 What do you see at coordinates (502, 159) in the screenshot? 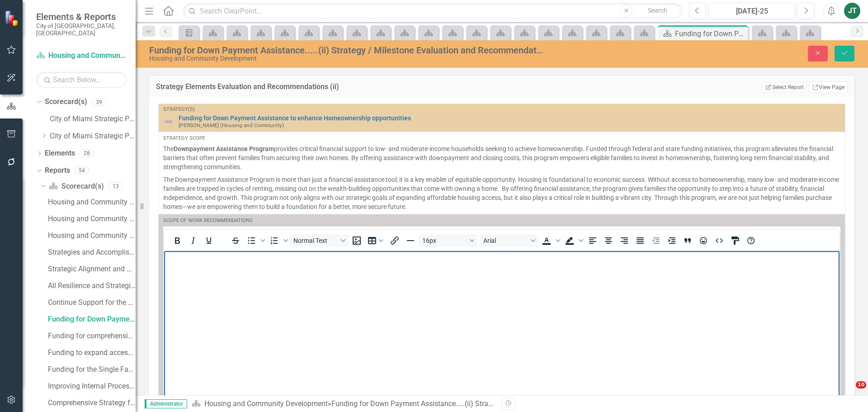
I see `p: The provides critical financial support to low- and moderate-income households seeking to achieve...` at bounding box center [502, 159].